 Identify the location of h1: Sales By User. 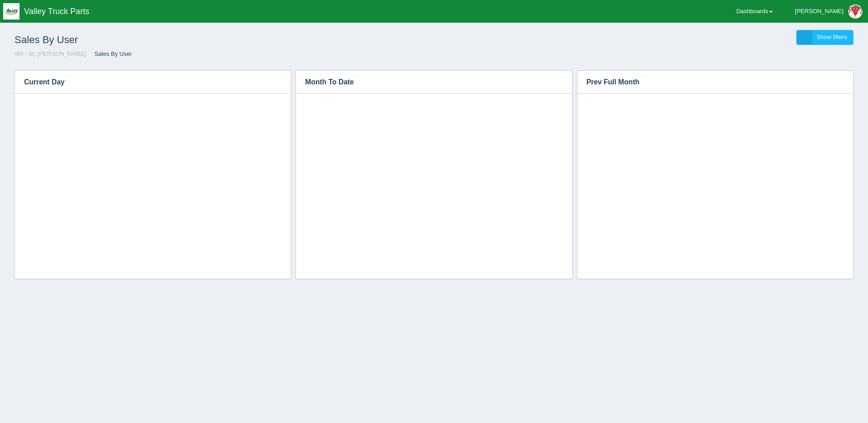
(224, 40).